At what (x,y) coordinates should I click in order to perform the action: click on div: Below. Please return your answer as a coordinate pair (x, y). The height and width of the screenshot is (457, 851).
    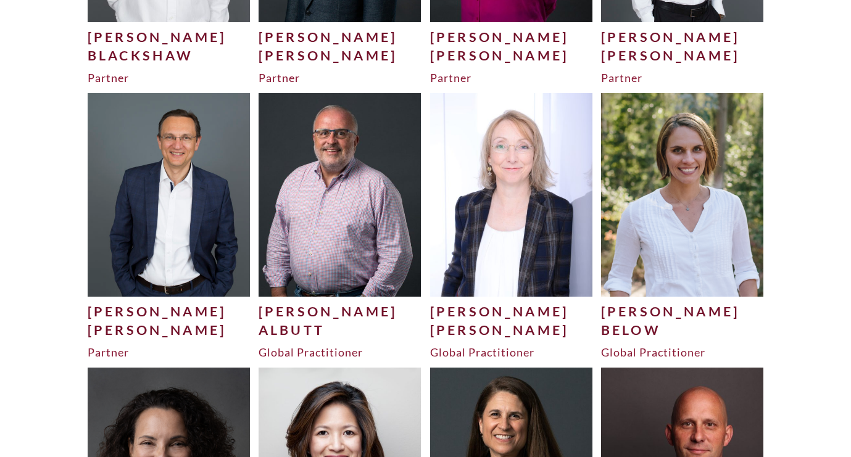
    Looking at the image, I should click on (682, 330).